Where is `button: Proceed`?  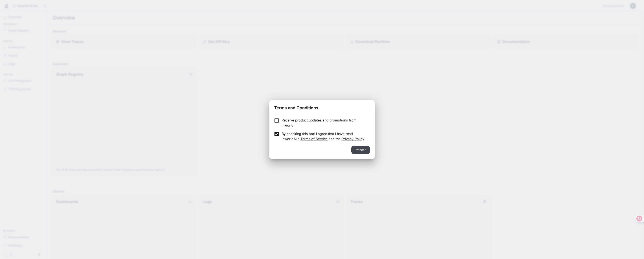 button: Proceed is located at coordinates (361, 150).